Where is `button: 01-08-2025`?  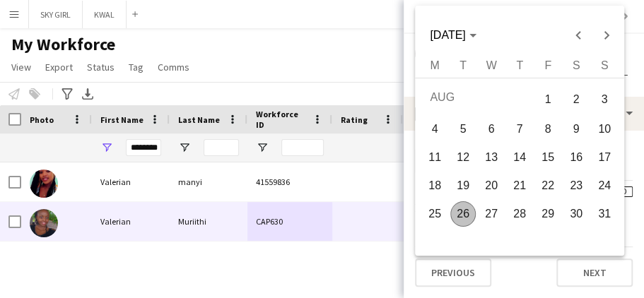 button: 01-08-2025 is located at coordinates (548, 99).